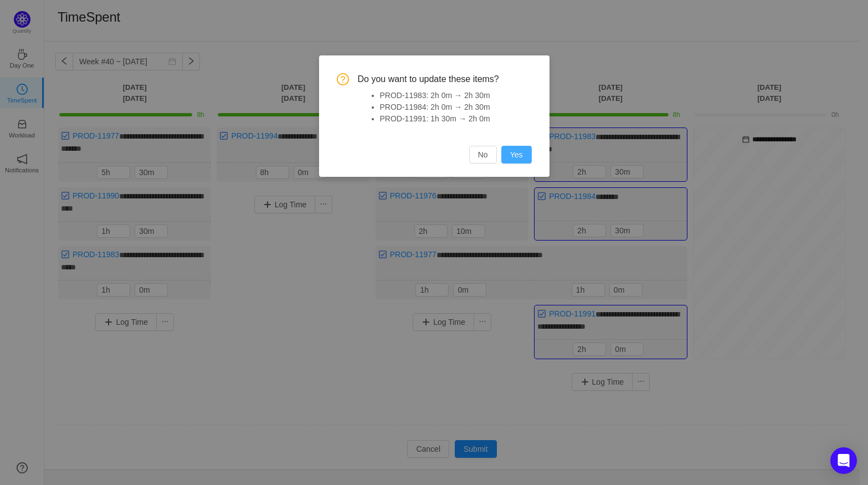 The image size is (868, 485). I want to click on button: No, so click(483, 154).